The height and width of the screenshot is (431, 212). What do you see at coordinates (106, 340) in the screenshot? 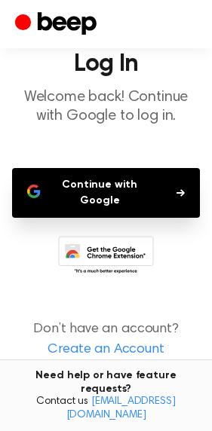
I see `p: Don’t have an account?` at bounding box center [106, 340].